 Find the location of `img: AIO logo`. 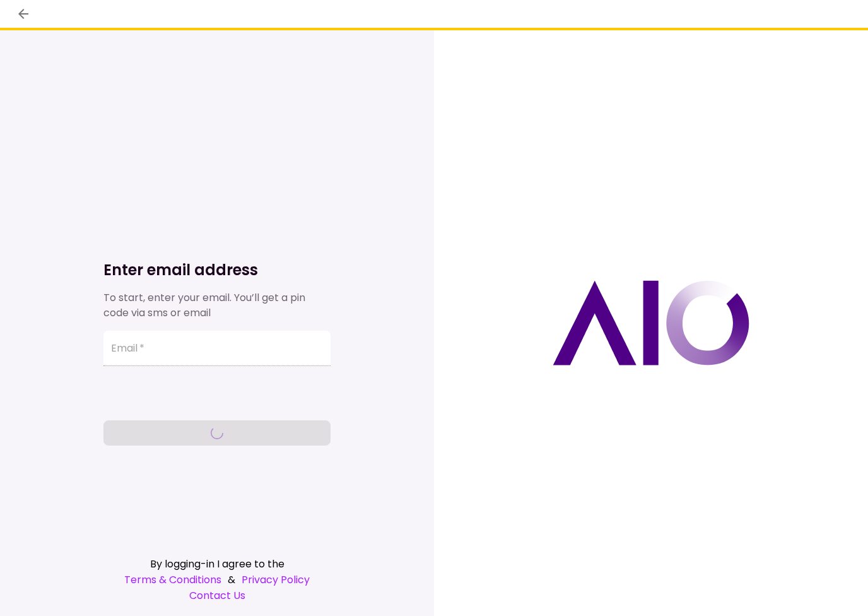

img: AIO logo is located at coordinates (651, 323).